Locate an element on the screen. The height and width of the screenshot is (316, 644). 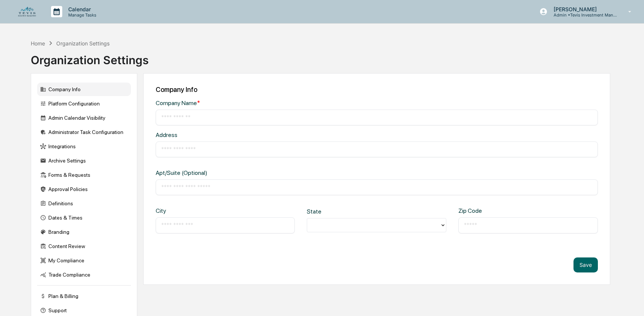
p: Admin • Tevis Investment Management is located at coordinates (583, 15).